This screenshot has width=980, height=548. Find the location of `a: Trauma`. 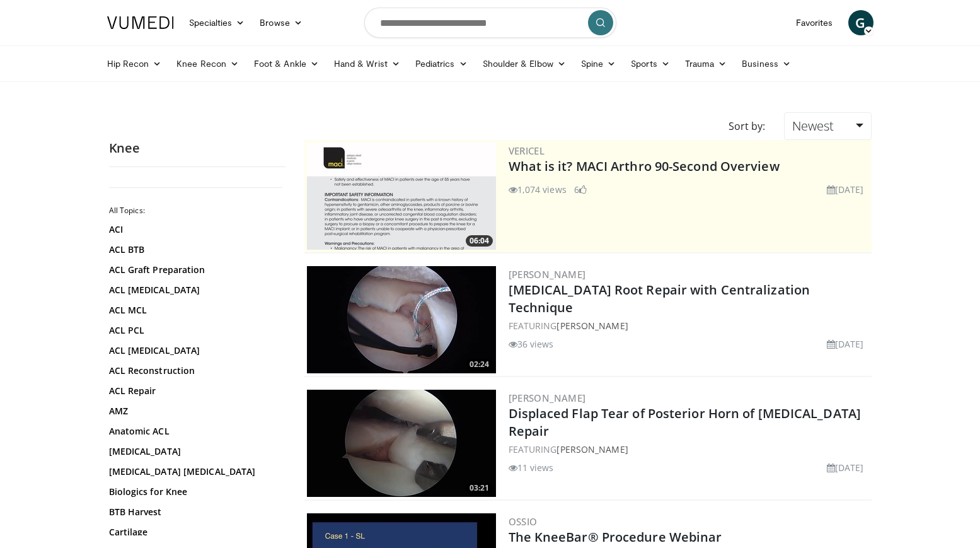

a: Trauma is located at coordinates (706, 64).